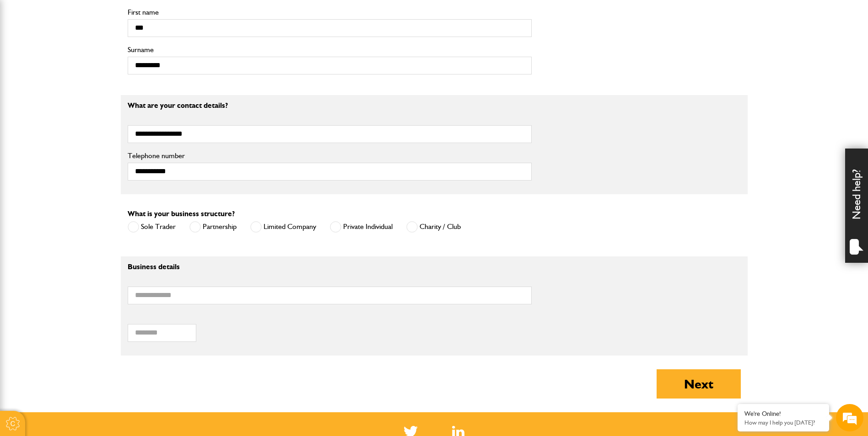 Image resolution: width=868 pixels, height=436 pixels. Describe the element at coordinates (783, 414) in the screenshot. I see `div: We're Online!` at that location.